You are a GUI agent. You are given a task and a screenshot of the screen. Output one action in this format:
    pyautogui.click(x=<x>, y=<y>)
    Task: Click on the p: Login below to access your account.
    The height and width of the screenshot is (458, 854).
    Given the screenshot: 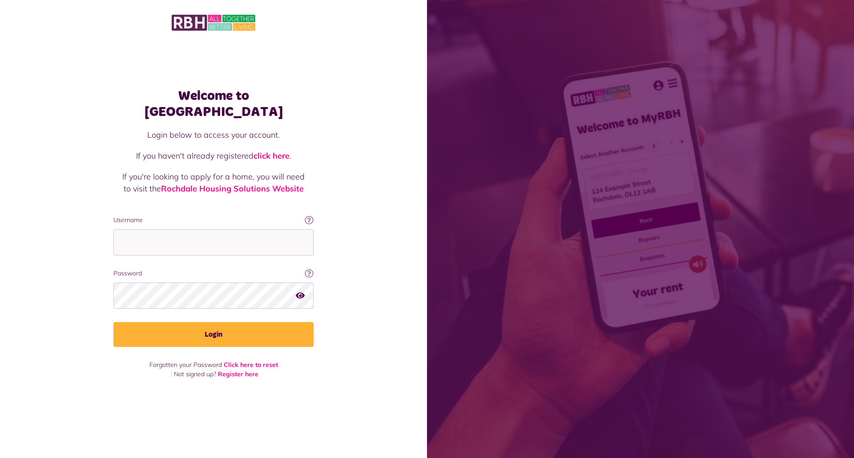 What is the action you would take?
    pyautogui.click(x=213, y=135)
    